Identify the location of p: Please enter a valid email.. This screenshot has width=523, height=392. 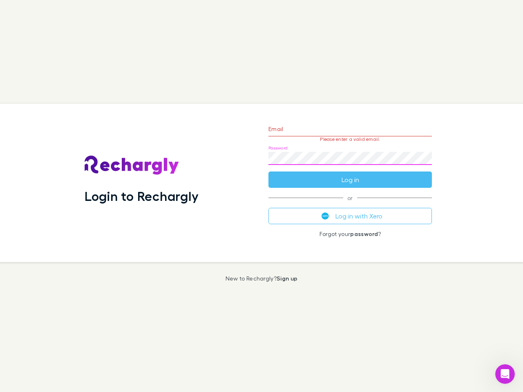
(350, 139).